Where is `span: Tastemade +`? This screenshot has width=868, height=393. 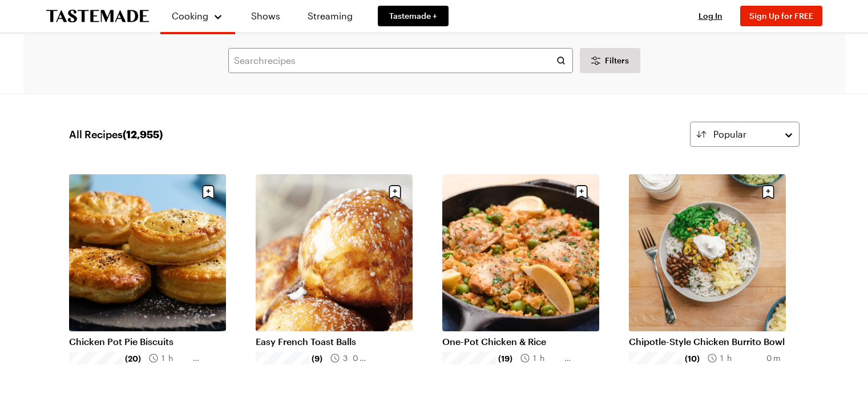 span: Tastemade + is located at coordinates (413, 16).